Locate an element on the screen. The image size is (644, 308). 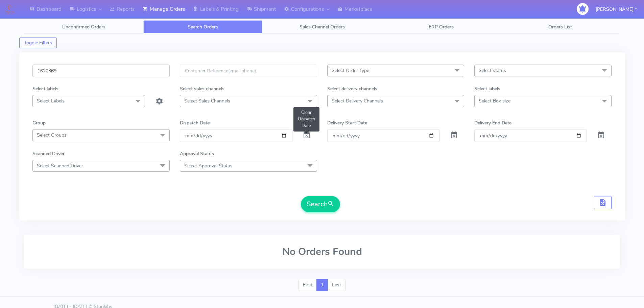
label: Delivery End Date is located at coordinates (492, 123).